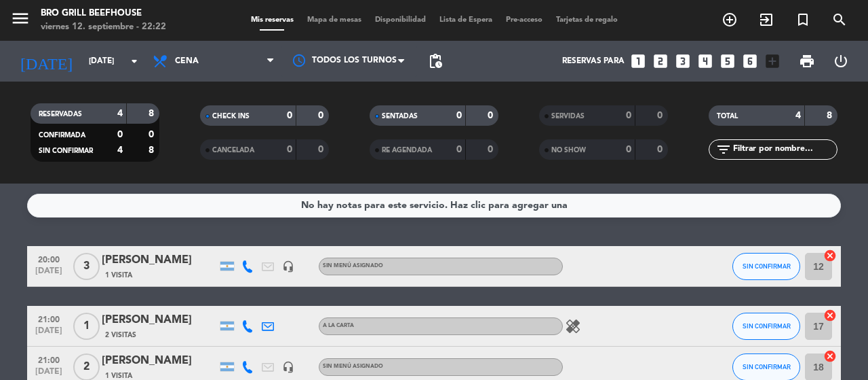  Describe the element at coordinates (803, 20) in the screenshot. I see `i: turned_in_not` at that location.